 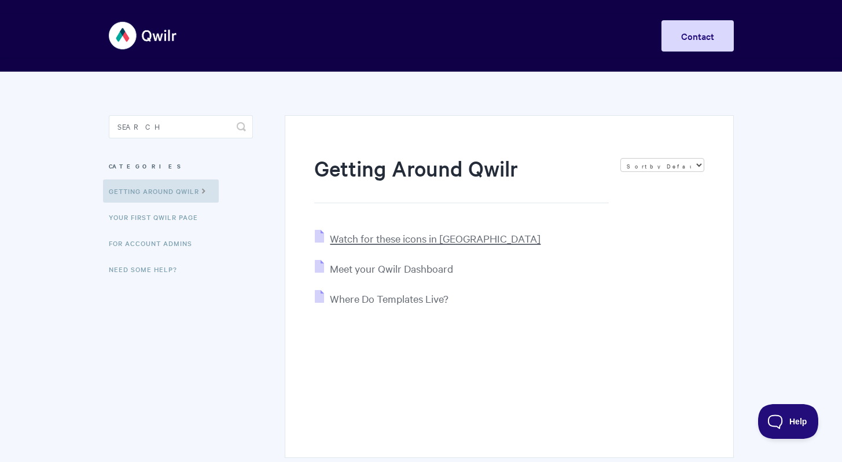 What do you see at coordinates (391, 268) in the screenshot?
I see `span: Meet your Qwilr Dashboard` at bounding box center [391, 268].